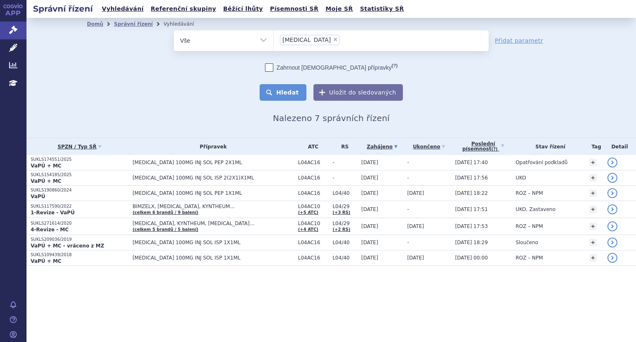  What do you see at coordinates (80, 255) in the screenshot?
I see `p: SUKLS109439/2018` at bounding box center [80, 255].